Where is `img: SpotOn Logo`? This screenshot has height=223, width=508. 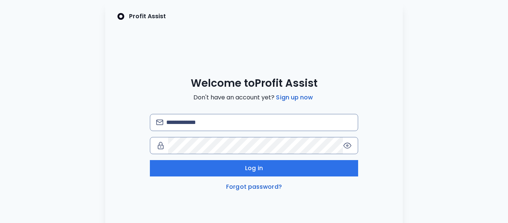 img: SpotOn Logo is located at coordinates (121, 16).